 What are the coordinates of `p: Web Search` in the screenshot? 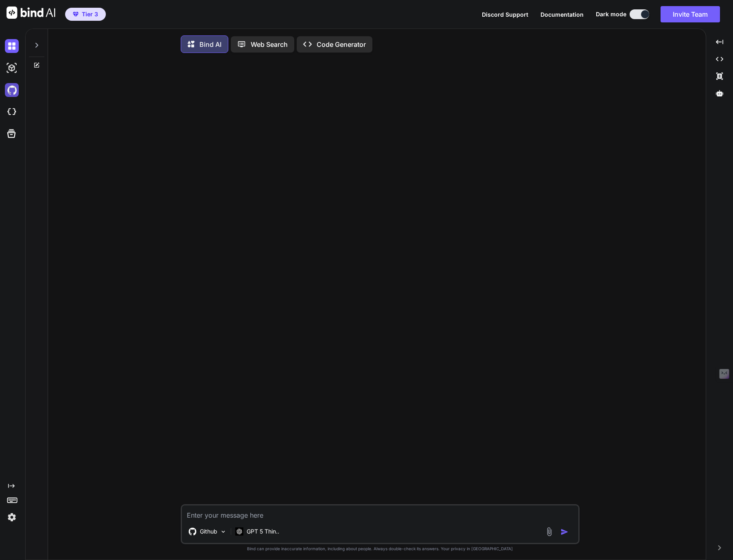 It's located at (269, 44).